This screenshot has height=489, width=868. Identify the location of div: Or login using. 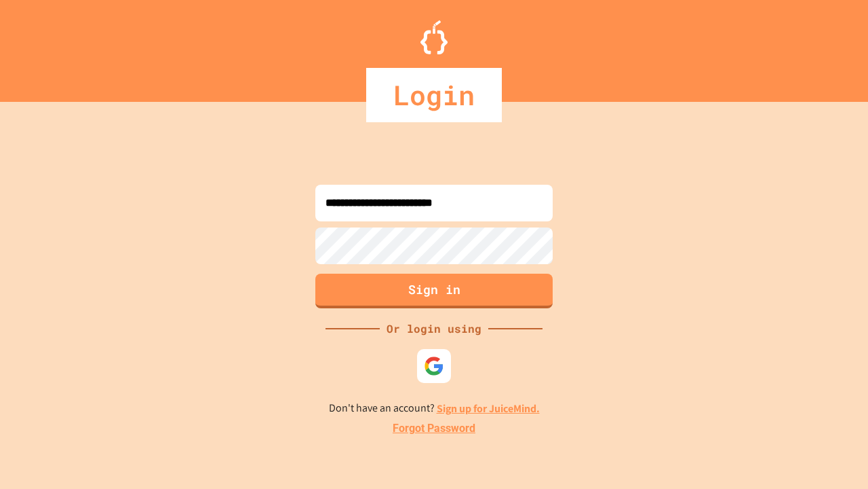
(434, 328).